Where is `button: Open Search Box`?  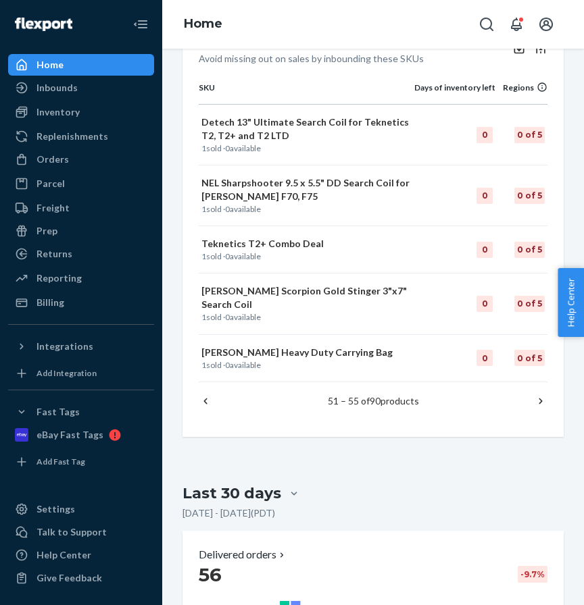
button: Open Search Box is located at coordinates (486, 24).